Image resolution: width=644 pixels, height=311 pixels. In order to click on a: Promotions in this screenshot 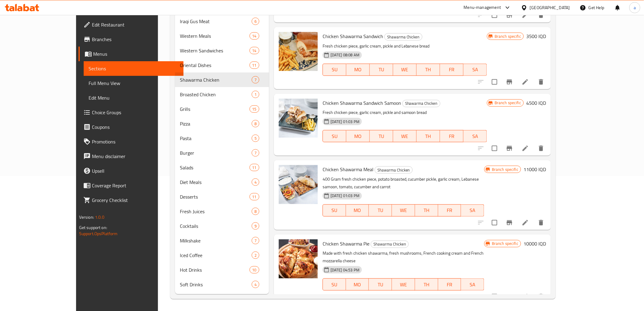, I will do `click(131, 141)`.